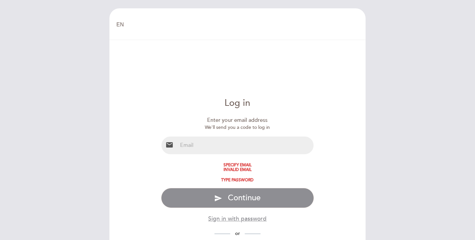  I want to click on div: Log in, so click(237, 103).